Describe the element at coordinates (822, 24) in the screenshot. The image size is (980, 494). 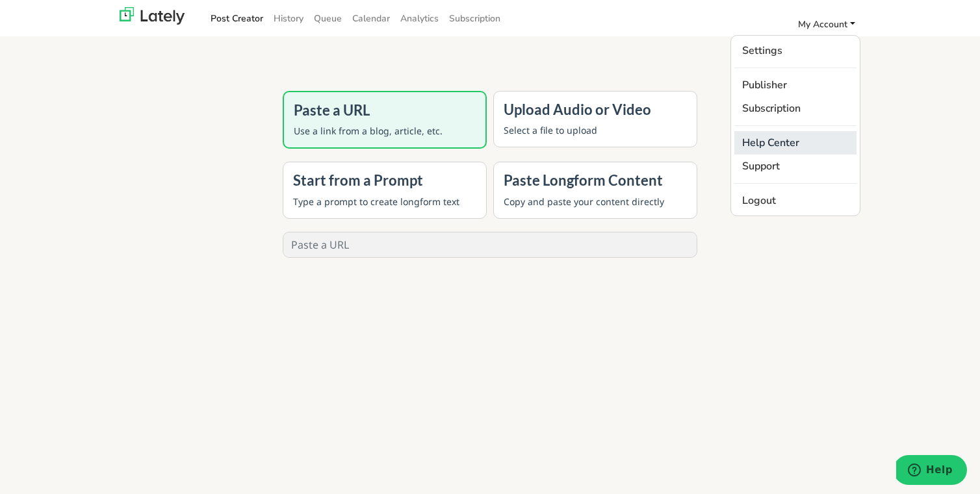
I see `span: My Account` at that location.